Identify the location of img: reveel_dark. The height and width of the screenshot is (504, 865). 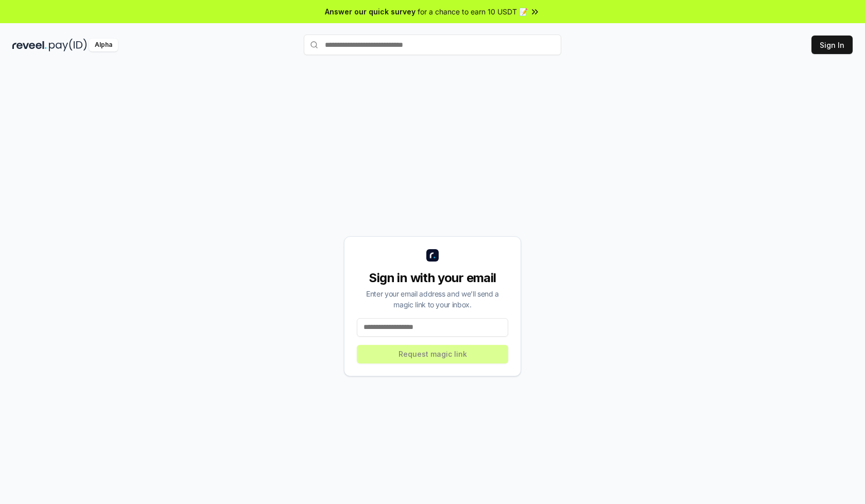
(30, 44).